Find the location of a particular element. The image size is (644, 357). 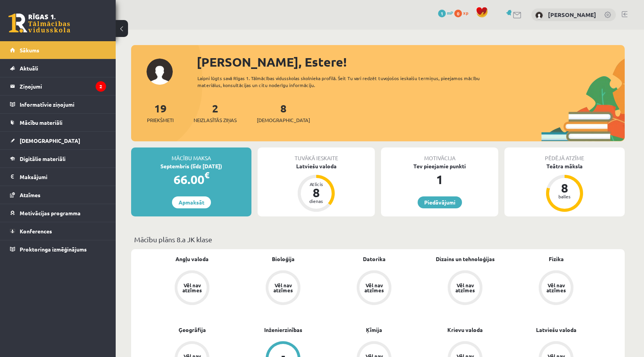

span: mP is located at coordinates (450, 13).